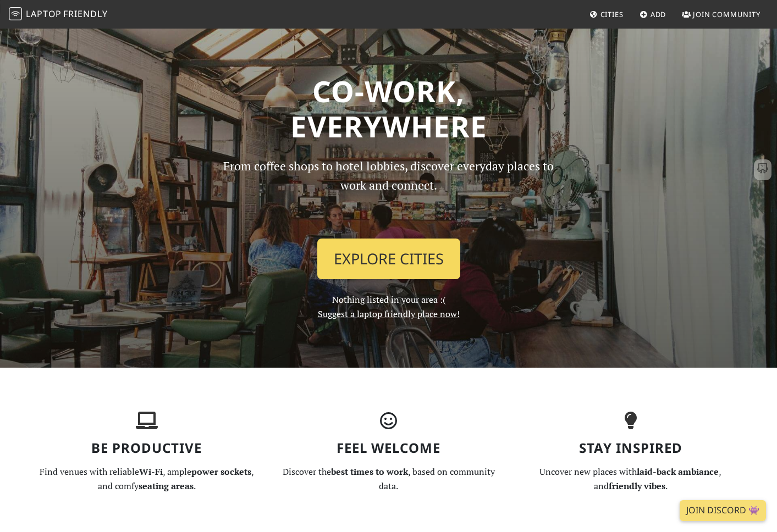 Image resolution: width=777 pixels, height=532 pixels. Describe the element at coordinates (631, 479) in the screenshot. I see `p: Uncover new places with , and .` at that location.